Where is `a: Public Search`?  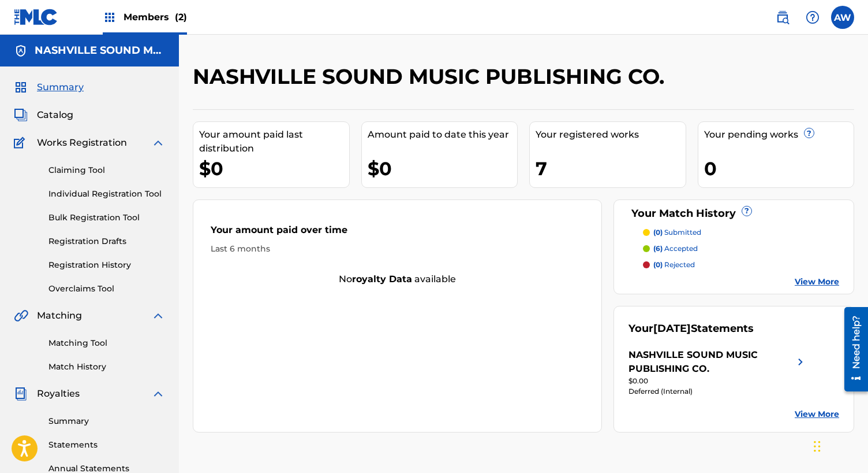
a: Public Search is located at coordinates (783, 18).